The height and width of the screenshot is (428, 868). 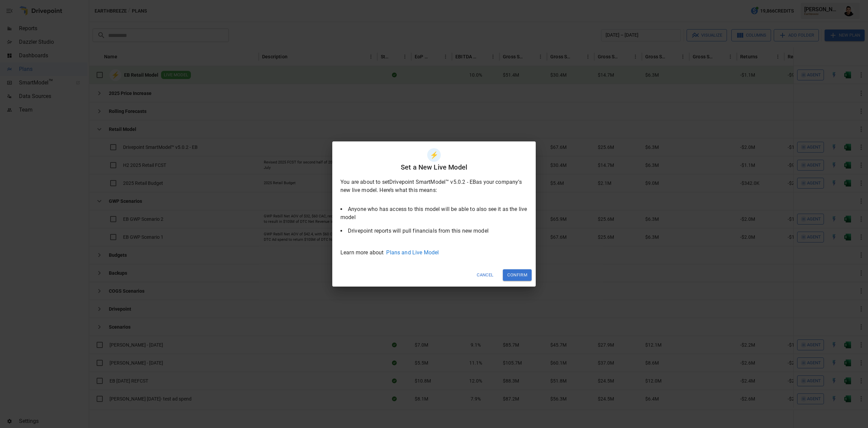 I want to click on p: You are about to set Drivepoint SmartModel™ v5.0.2 - EB as your company’s new live model. Here’s ..., so click(x=434, y=186).